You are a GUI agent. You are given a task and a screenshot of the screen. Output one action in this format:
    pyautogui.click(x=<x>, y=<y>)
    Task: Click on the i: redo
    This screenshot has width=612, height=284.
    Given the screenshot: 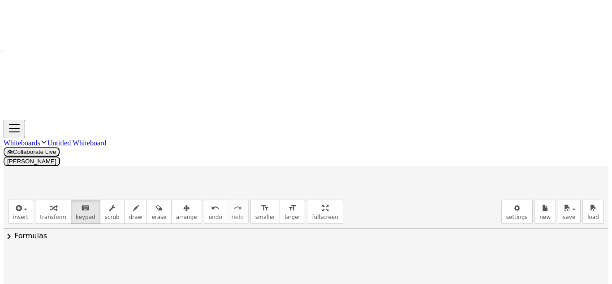 What is the action you would take?
    pyautogui.click(x=237, y=208)
    